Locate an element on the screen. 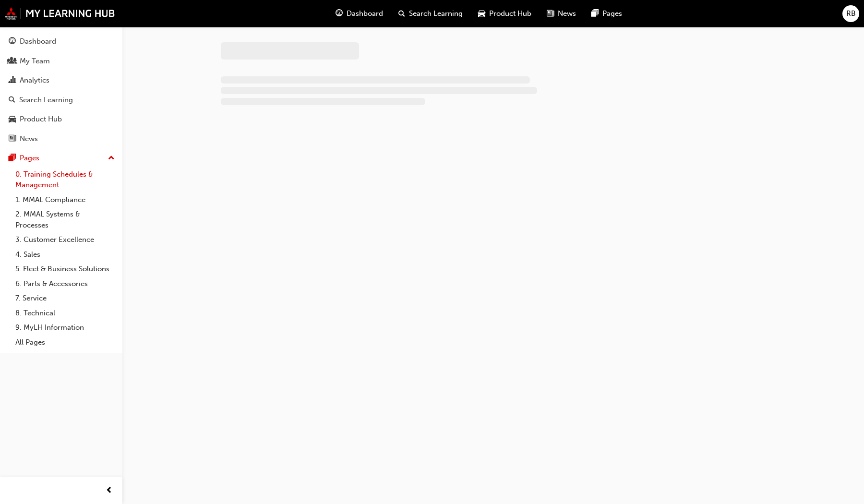  button: DashboardMy TeamAnalyticsSearch LearningProduct HubNews is located at coordinates (61, 90).